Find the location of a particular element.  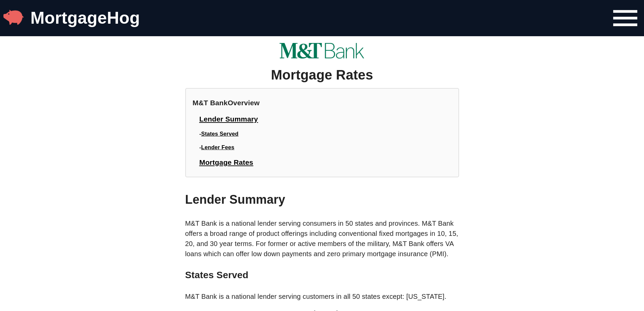

span: States Served is located at coordinates (220, 134).